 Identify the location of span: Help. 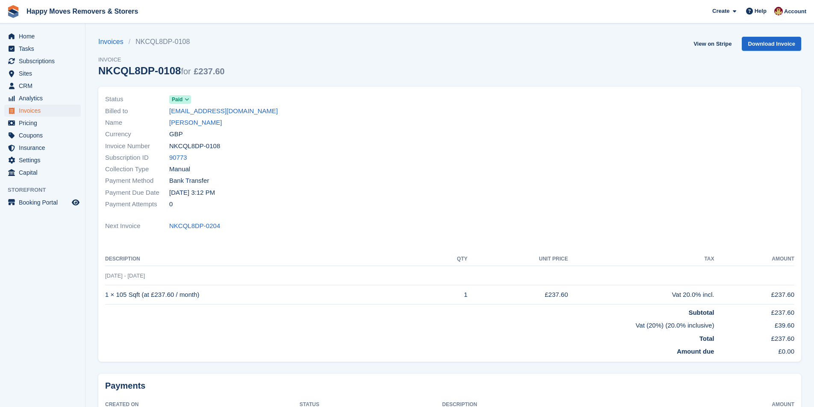
(760, 11).